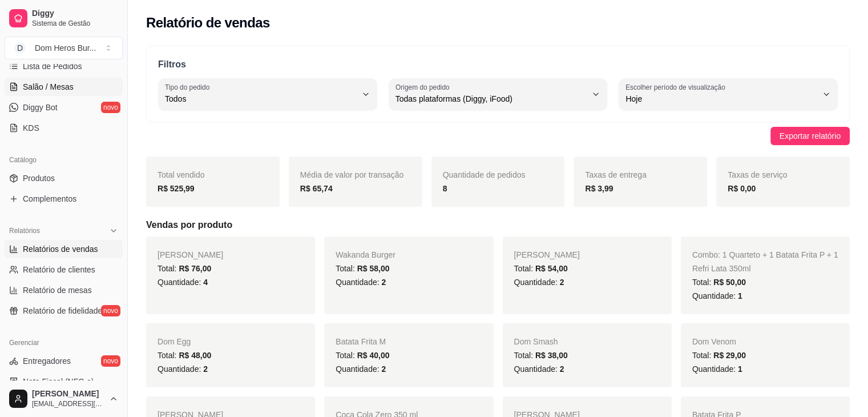  Describe the element at coordinates (48, 87) in the screenshot. I see `span: Salão / Mesas` at that location.